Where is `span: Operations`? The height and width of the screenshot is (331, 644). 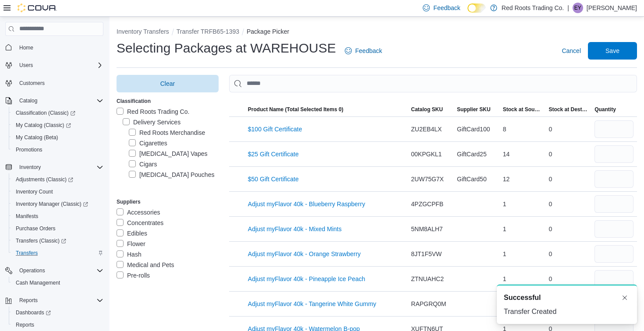
span: Operations is located at coordinates (60, 271).